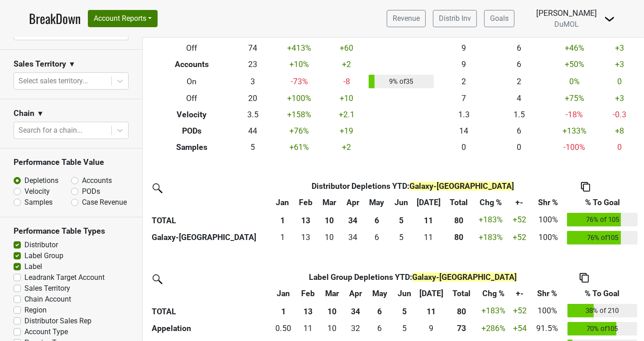 The height and width of the screenshot is (341, 644). I want to click on label: Region, so click(35, 310).